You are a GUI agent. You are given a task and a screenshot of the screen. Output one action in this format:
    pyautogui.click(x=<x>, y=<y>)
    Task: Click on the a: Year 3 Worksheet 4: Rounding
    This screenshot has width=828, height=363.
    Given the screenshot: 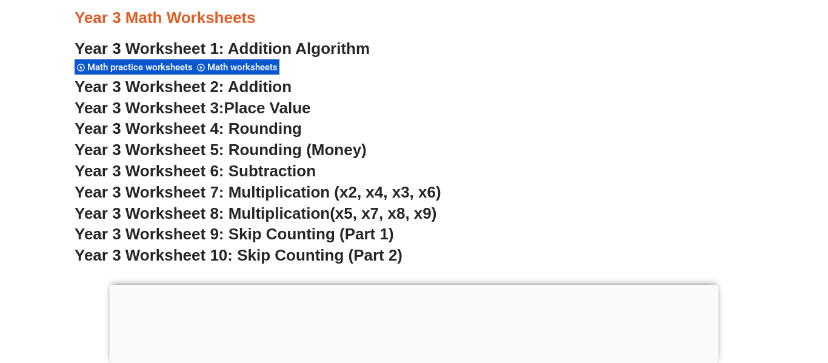 What is the action you would take?
    pyautogui.click(x=188, y=129)
    